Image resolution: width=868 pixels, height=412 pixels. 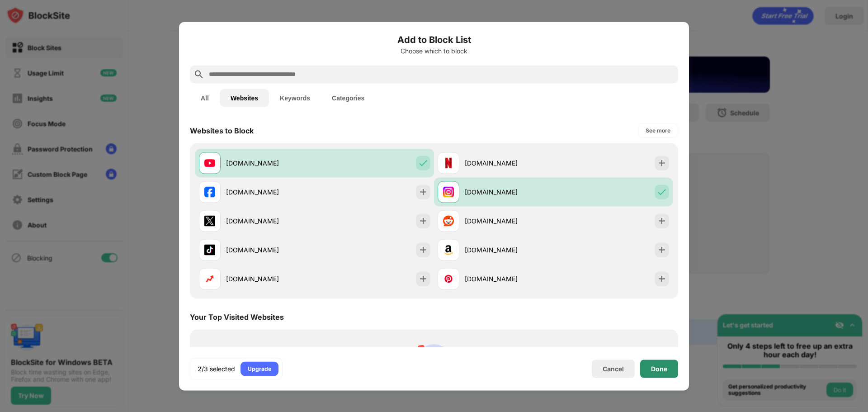 What do you see at coordinates (259, 368) in the screenshot?
I see `div: Upgrade` at bounding box center [259, 368].